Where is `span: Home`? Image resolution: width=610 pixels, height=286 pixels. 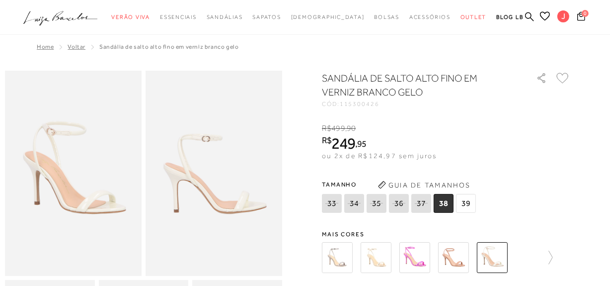 span: Home is located at coordinates (45, 47).